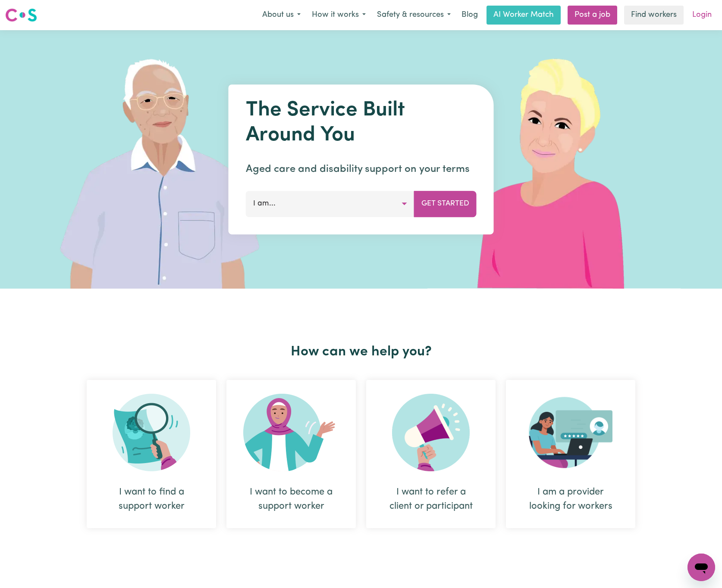  Describe the element at coordinates (151, 432) in the screenshot. I see `img: Search` at that location.